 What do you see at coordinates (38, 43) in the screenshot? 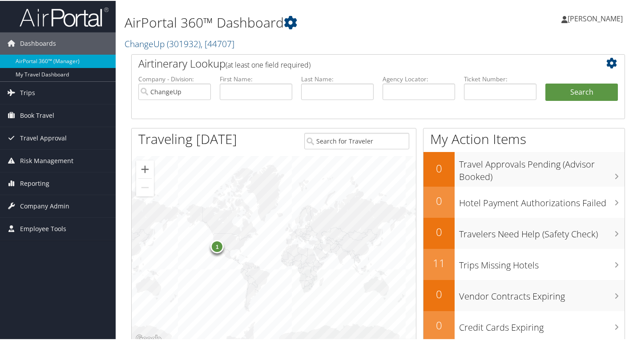
I see `span: Dashboards` at bounding box center [38, 43].